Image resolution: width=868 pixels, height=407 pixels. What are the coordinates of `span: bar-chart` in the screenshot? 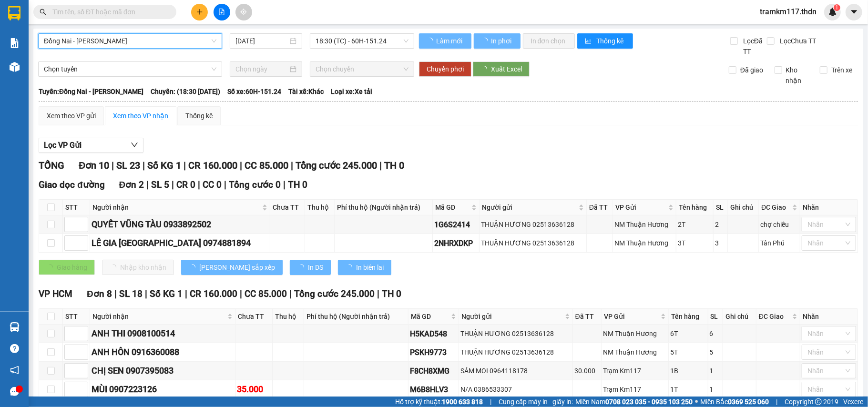 It's located at (589, 41).